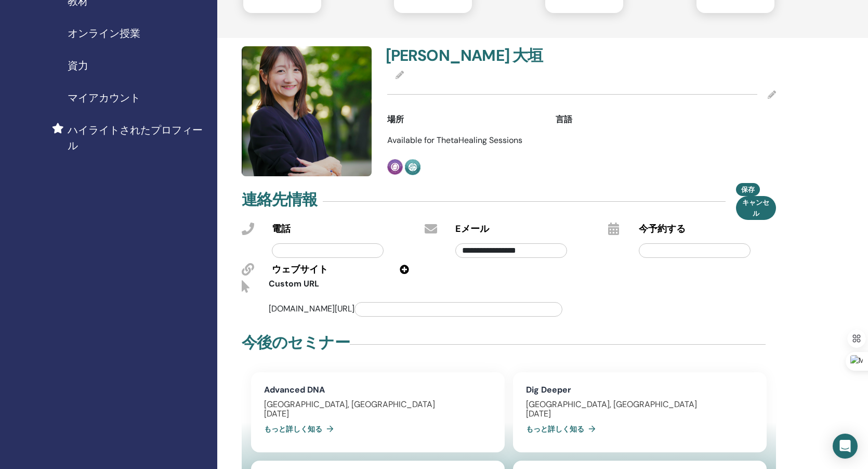  Describe the element at coordinates (280, 200) in the screenshot. I see `h4: 連絡先情報` at that location.